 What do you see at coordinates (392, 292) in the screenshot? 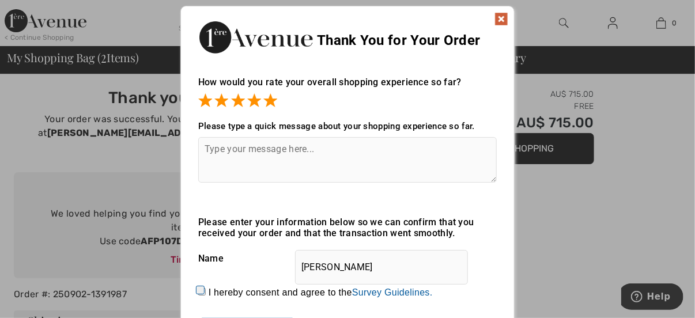
I see `a: Survey Guidelines.` at bounding box center [392, 292].